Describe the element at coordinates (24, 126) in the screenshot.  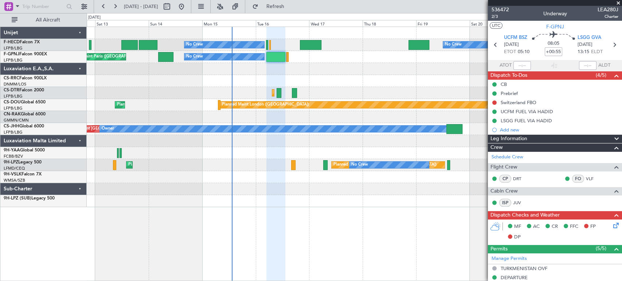
I see `a: CS-JHHGlobal 6000` at that location.